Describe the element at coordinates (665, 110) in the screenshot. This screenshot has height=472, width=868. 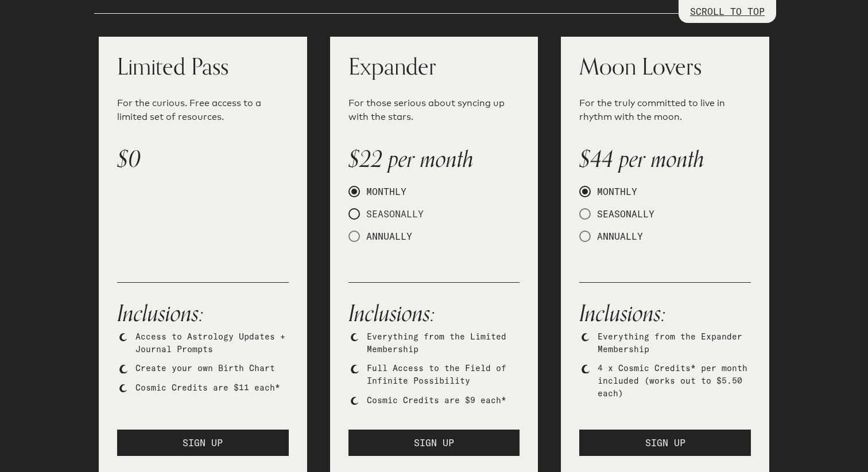
I see `p: For the truly committed to live in rhythm with the moon.` at that location.